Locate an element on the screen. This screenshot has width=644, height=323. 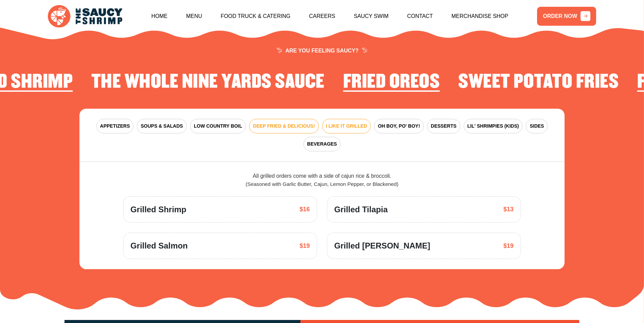
button: SIDES is located at coordinates (537, 126).